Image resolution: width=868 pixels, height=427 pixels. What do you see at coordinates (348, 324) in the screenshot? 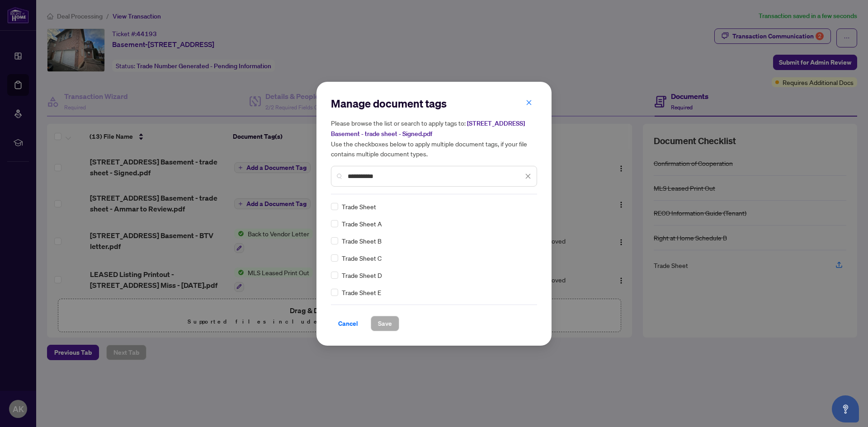
I see `button: Cancel` at bounding box center [348, 324].